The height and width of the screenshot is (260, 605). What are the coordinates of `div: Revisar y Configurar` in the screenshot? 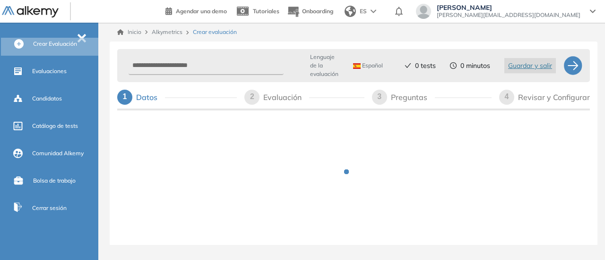 It's located at (554, 97).